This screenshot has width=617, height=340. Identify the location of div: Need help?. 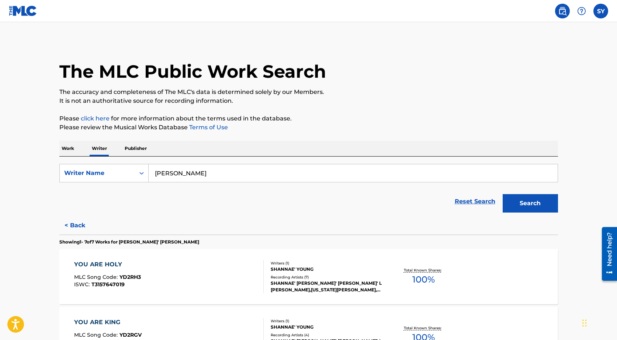
(13, 25).